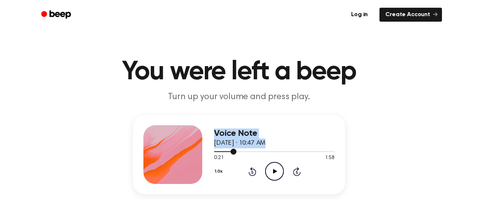  I want to click on p: Turn up your volume and press play., so click(239, 97).